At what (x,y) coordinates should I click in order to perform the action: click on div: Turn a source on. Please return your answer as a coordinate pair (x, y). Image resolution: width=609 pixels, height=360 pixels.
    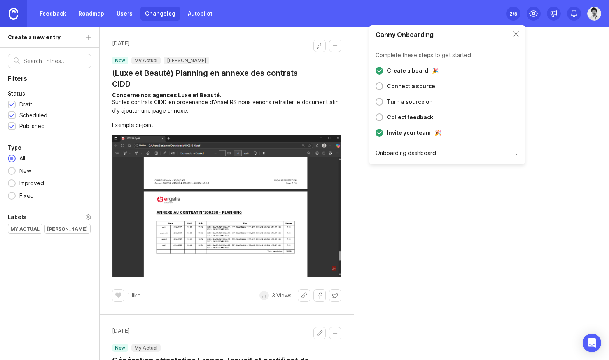
    Looking at the image, I should click on (410, 102).